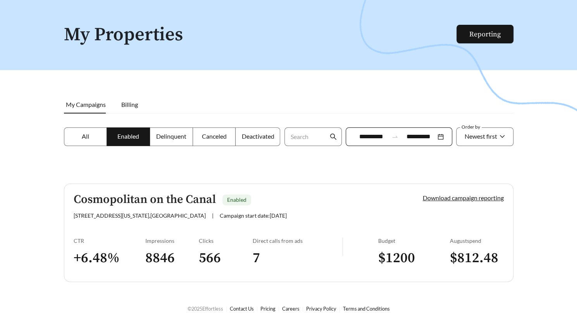 The image size is (577, 323). I want to click on h3: + 6.48 %, so click(109, 258).